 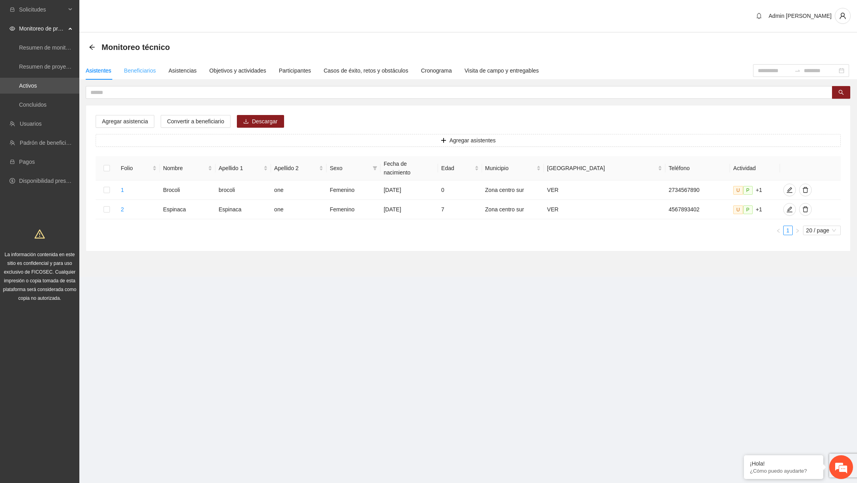 I want to click on div: Casos de éxito, retos y obstáculos, so click(x=366, y=71).